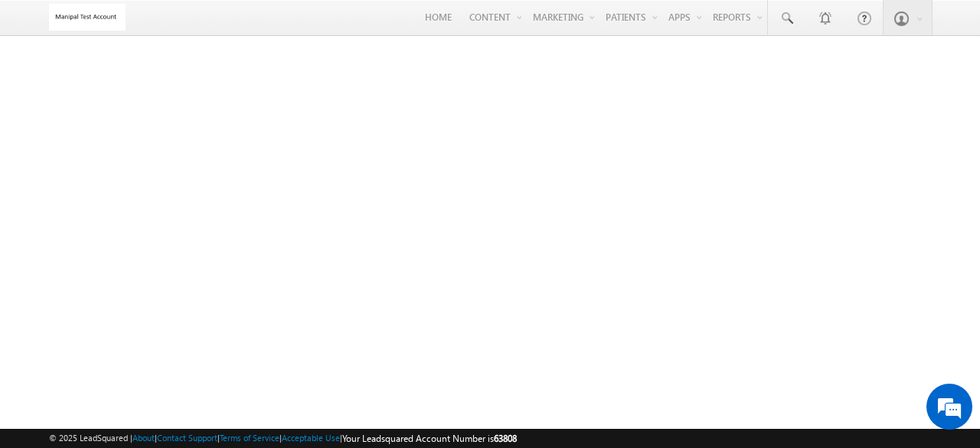 Image resolution: width=980 pixels, height=448 pixels. What do you see at coordinates (506, 438) in the screenshot?
I see `span: 63808` at bounding box center [506, 438].